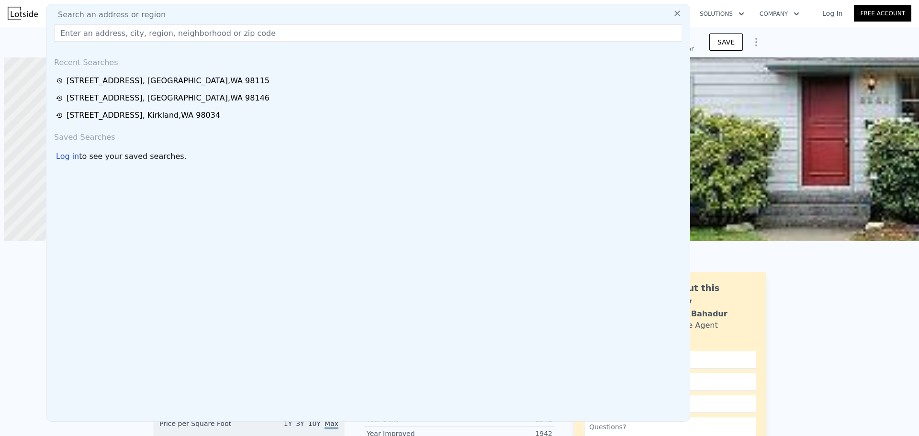 Image resolution: width=919 pixels, height=436 pixels. Describe the element at coordinates (368, 33) in the screenshot. I see `input: Enter an address, city, region, neighborhood or zip code` at that location.